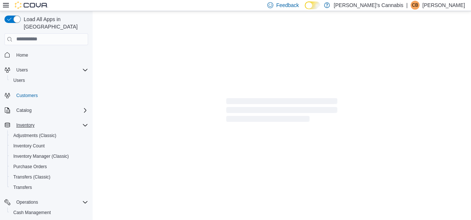 This screenshot has width=471, height=220. Describe the element at coordinates (22, 55) in the screenshot. I see `a: Home` at that location.